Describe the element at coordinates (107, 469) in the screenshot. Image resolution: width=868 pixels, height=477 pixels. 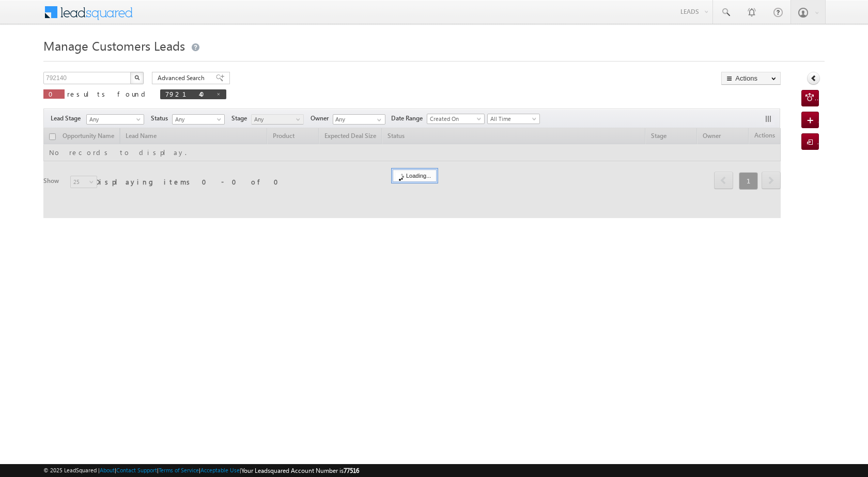
I see `a: About` at that location.